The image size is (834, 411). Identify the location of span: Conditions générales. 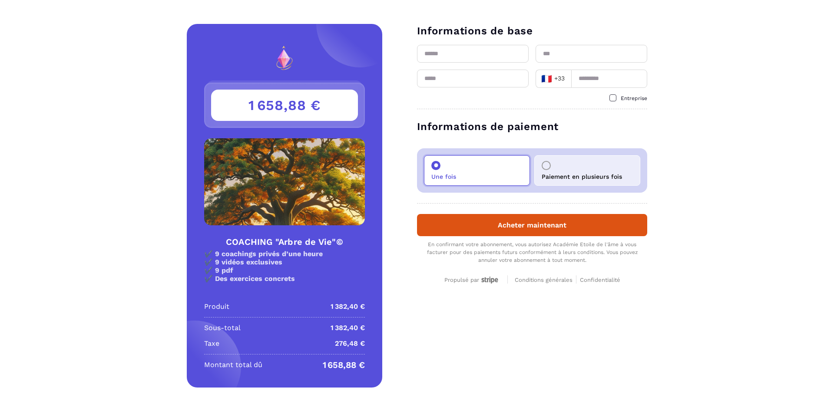
(544, 279).